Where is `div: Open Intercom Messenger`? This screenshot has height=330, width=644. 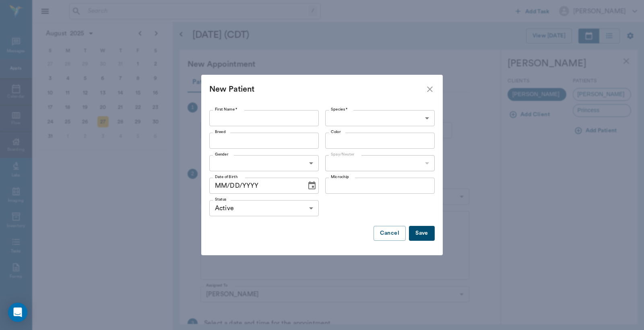 div: Open Intercom Messenger is located at coordinates (18, 313).